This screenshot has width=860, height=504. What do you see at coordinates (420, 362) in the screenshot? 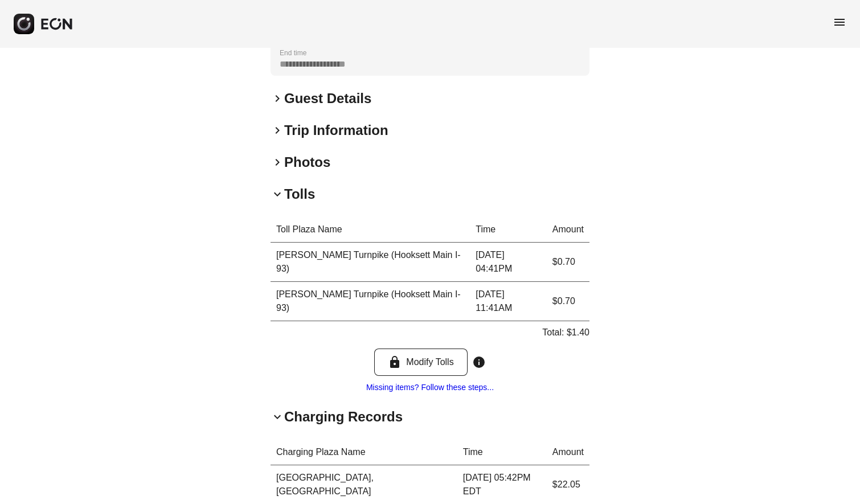
I see `button: Modify Tolls` at bounding box center [420, 362].